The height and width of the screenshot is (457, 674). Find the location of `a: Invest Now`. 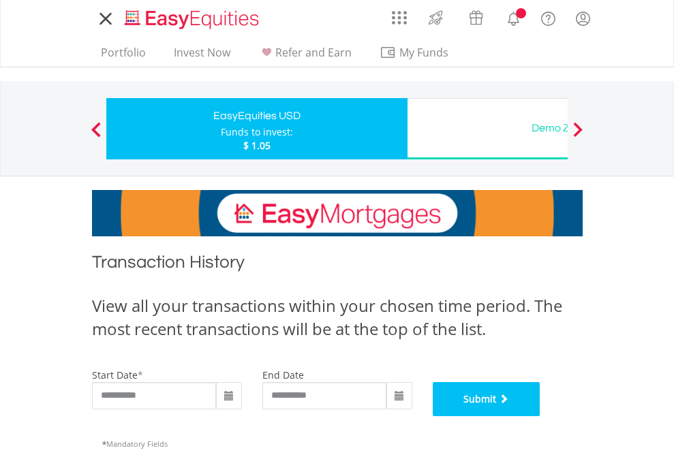

a: Invest Now is located at coordinates (202, 56).